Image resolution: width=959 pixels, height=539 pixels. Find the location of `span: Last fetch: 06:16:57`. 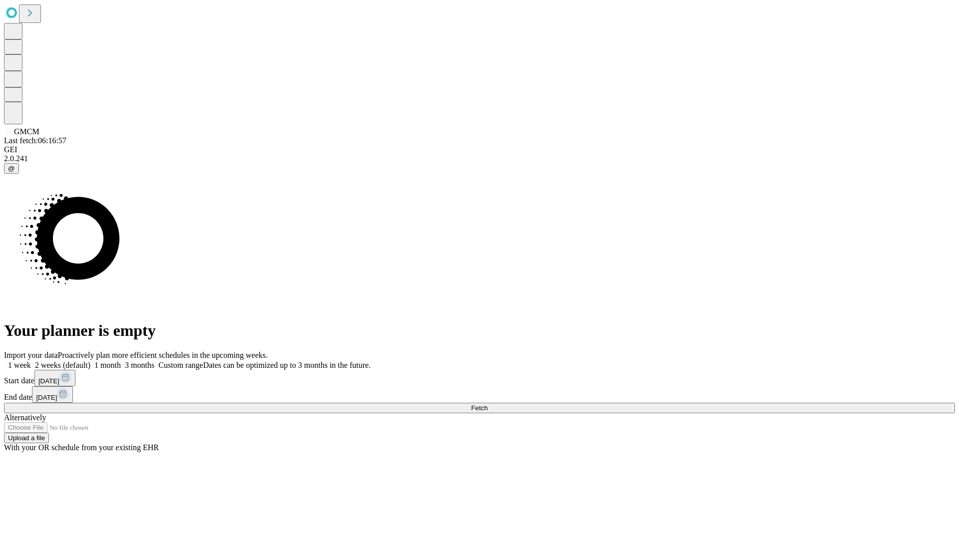

span: Last fetch: 06:16:57 is located at coordinates (35, 140).